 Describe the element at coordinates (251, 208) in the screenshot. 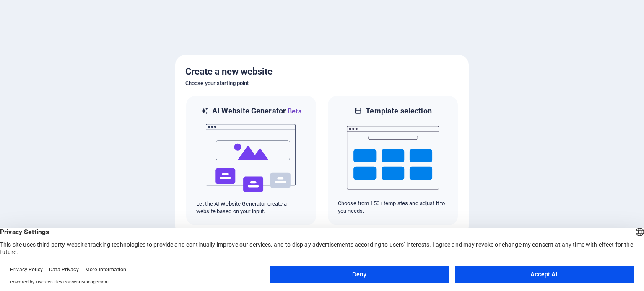

I see `p: Let the AI Website Generator create a website based on your input.` at that location.